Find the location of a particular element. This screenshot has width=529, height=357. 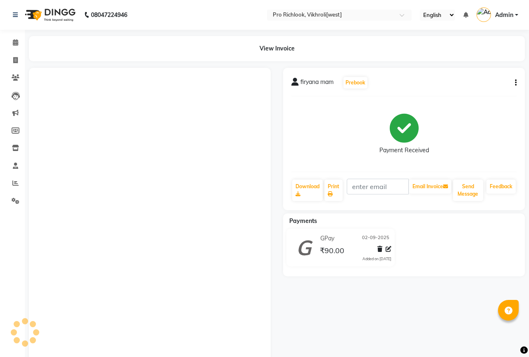

a: Print is located at coordinates (333, 190).